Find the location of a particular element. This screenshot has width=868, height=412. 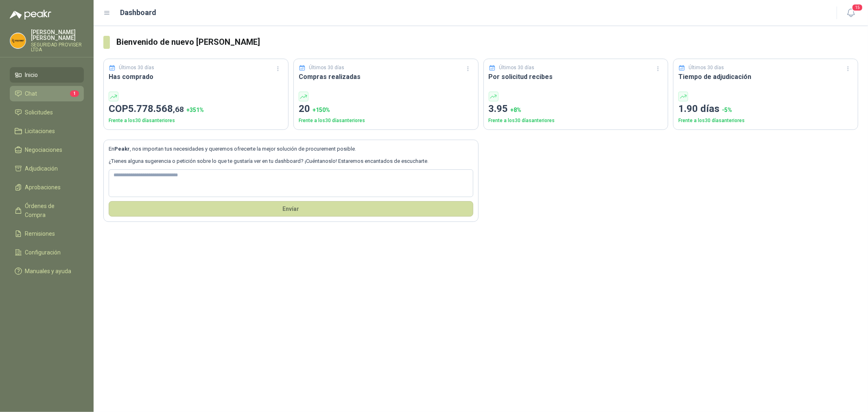

a: Licitaciones is located at coordinates (47, 131).